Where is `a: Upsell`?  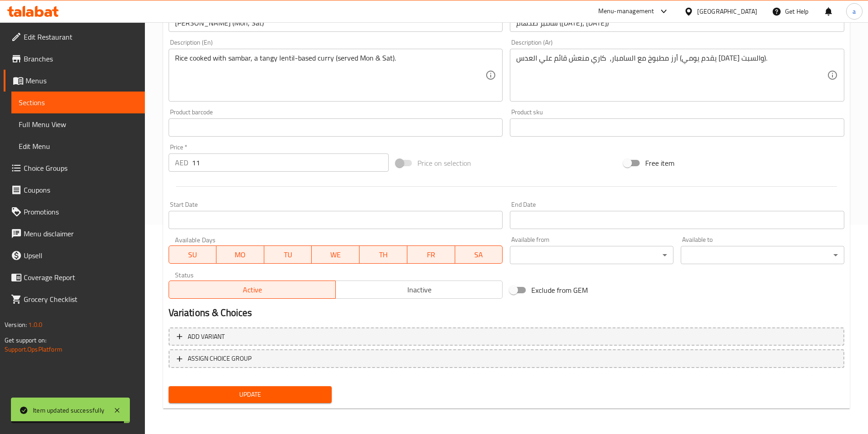
a: Upsell is located at coordinates (74, 255).